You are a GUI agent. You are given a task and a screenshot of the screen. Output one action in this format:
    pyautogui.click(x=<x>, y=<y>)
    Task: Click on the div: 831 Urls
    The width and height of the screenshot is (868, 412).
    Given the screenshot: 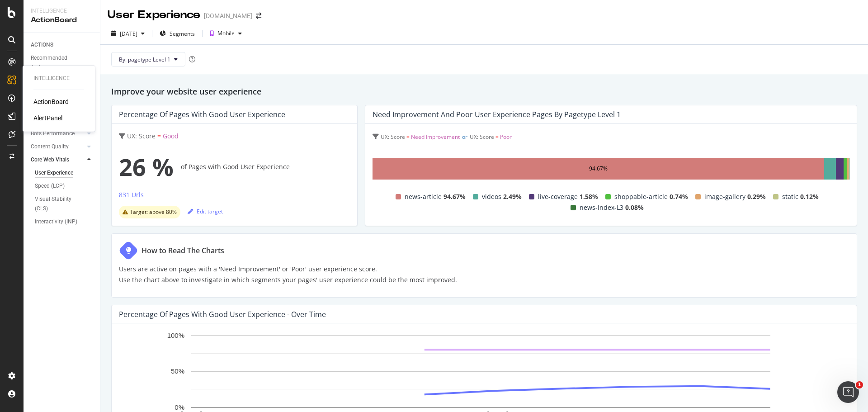 What is the action you would take?
    pyautogui.click(x=131, y=195)
    